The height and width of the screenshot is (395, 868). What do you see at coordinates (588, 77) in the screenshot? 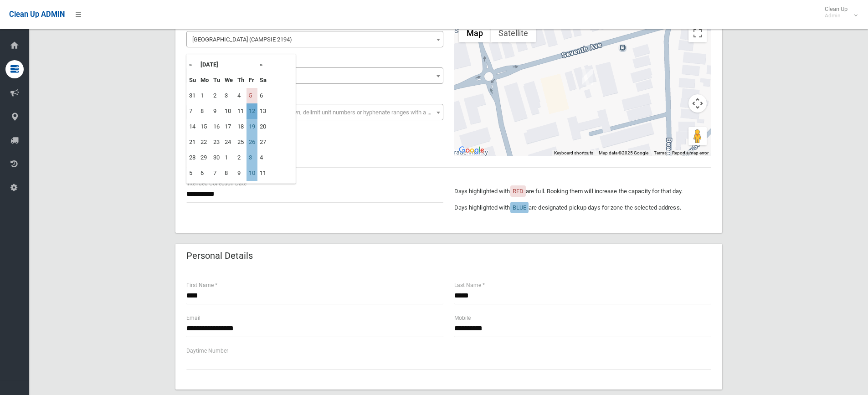
I see `div: 8 Seventh Avenue, CAMPSIE NSW 2194` at bounding box center [588, 77].